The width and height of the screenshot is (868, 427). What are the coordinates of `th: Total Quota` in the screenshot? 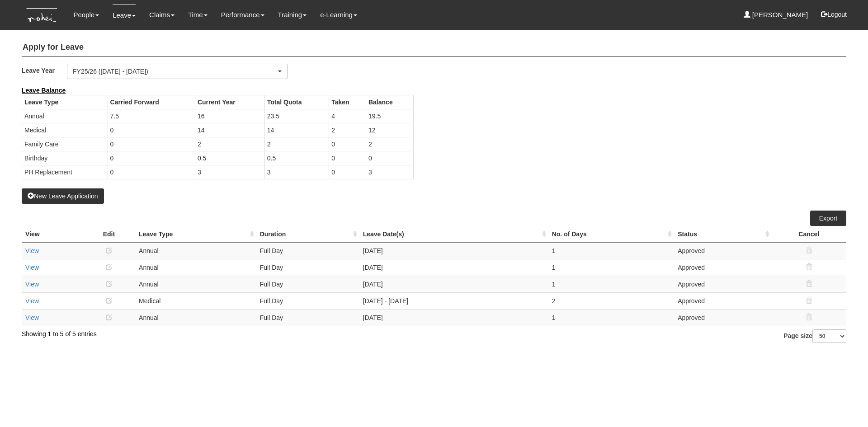 It's located at (296, 102).